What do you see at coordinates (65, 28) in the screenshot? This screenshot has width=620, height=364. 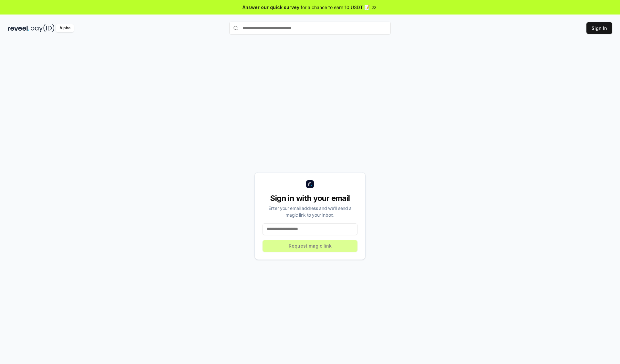 I see `div: Alpha` at bounding box center [65, 28].